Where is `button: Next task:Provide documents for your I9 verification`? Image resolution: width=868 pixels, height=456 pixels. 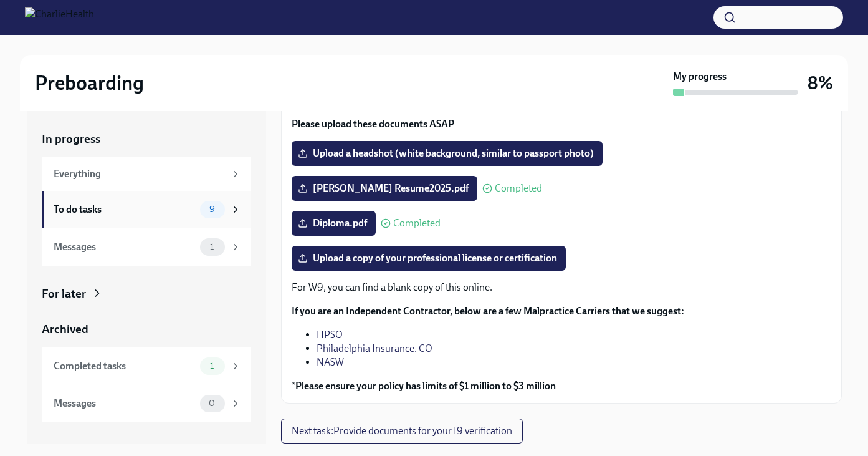 button: Next task:Provide documents for your I9 verification is located at coordinates (402, 430).